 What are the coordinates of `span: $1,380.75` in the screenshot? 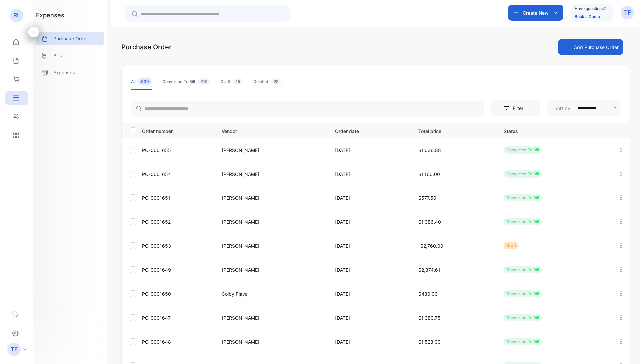 It's located at (430, 318).